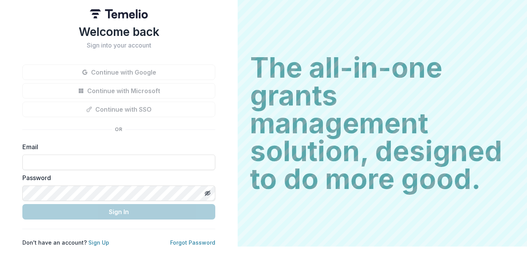 The height and width of the screenshot is (257, 527). What do you see at coordinates (119, 14) in the screenshot?
I see `img: Temelio` at bounding box center [119, 14].